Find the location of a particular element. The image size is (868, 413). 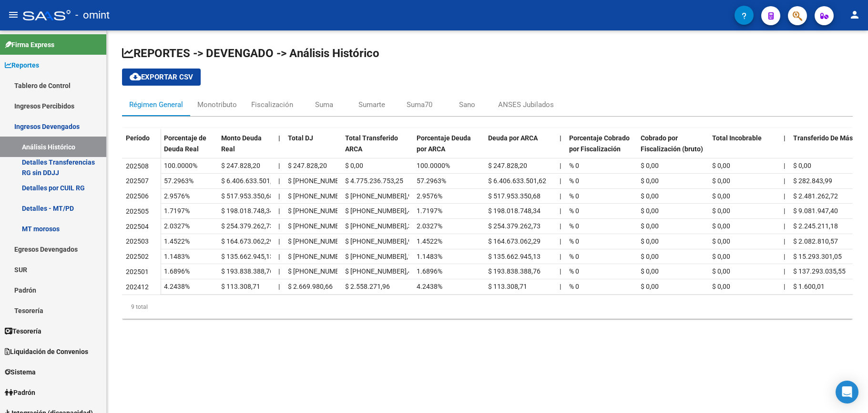

div: Sano is located at coordinates (467, 105).